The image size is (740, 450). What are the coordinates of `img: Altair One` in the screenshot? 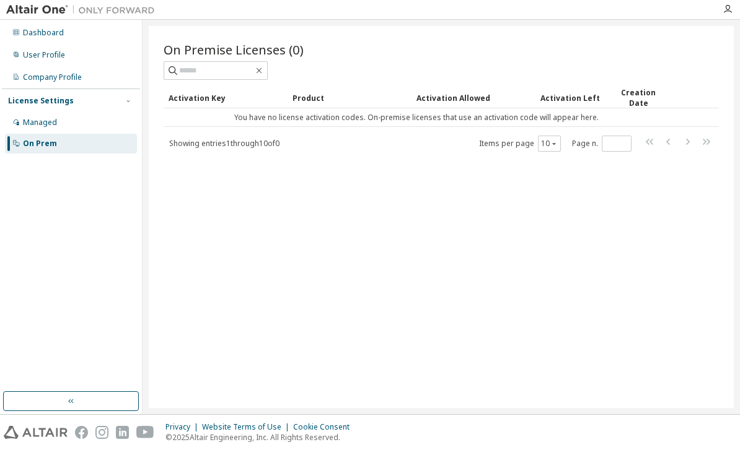 It's located at (84, 10).